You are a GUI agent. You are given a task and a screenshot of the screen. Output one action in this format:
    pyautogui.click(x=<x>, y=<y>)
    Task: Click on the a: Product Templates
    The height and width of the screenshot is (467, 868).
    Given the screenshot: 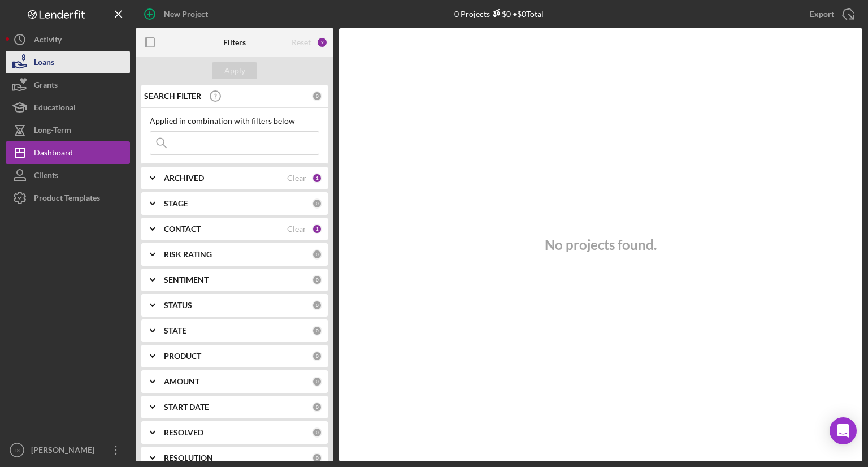 What is the action you would take?
    pyautogui.click(x=68, y=198)
    